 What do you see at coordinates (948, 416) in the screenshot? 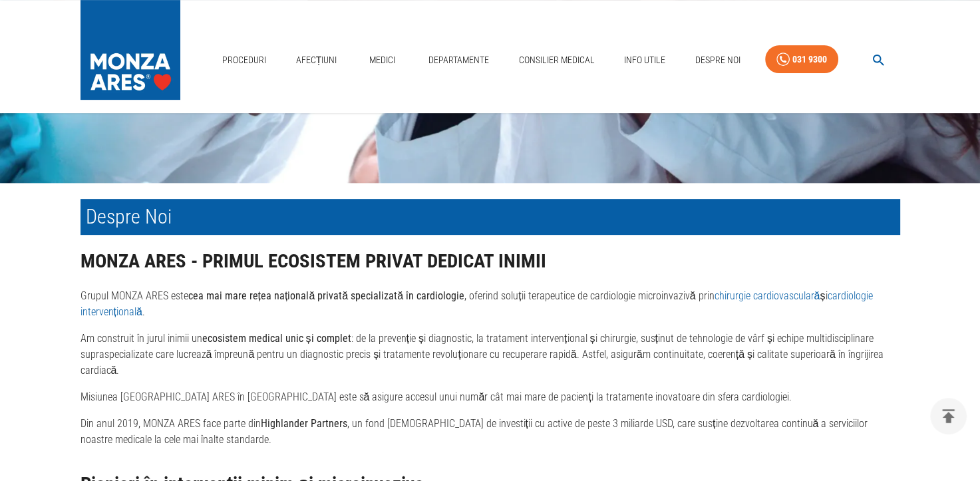
I see `button: delete` at bounding box center [948, 416].